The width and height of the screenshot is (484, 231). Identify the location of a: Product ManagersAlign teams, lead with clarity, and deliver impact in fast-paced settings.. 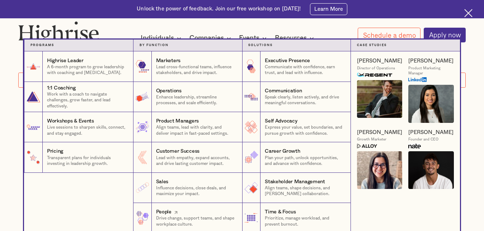
(188, 127).